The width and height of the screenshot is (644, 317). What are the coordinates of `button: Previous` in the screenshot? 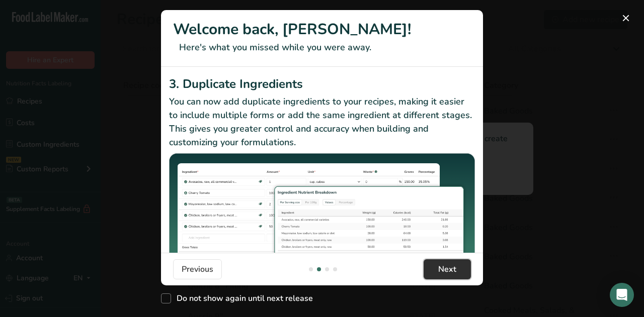 It's located at (197, 269).